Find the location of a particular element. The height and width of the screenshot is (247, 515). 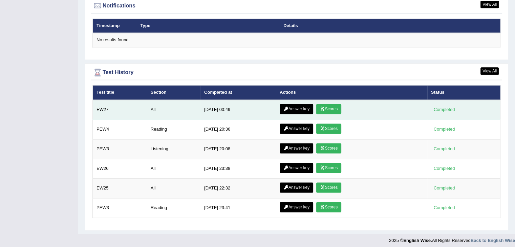

strong: English Wise. is located at coordinates (417, 240).